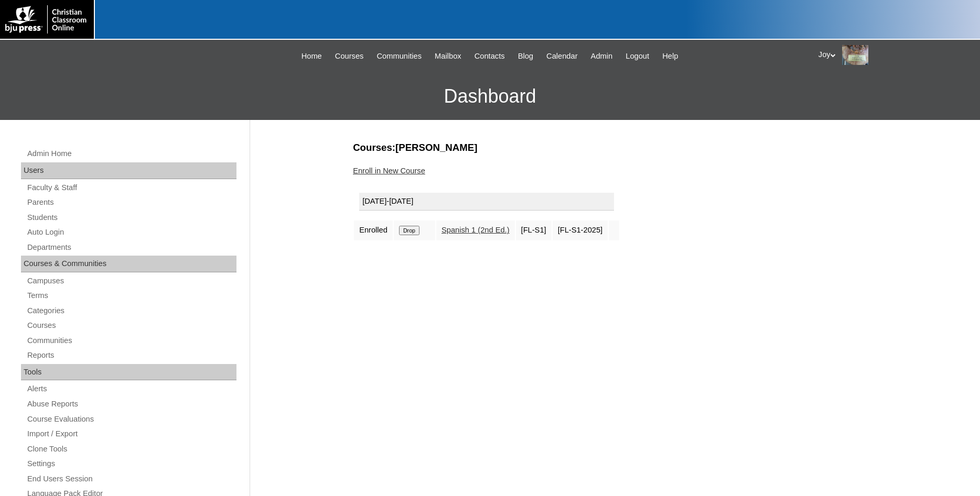 The image size is (980, 496). Describe the element at coordinates (131, 281) in the screenshot. I see `a: Campuses` at that location.